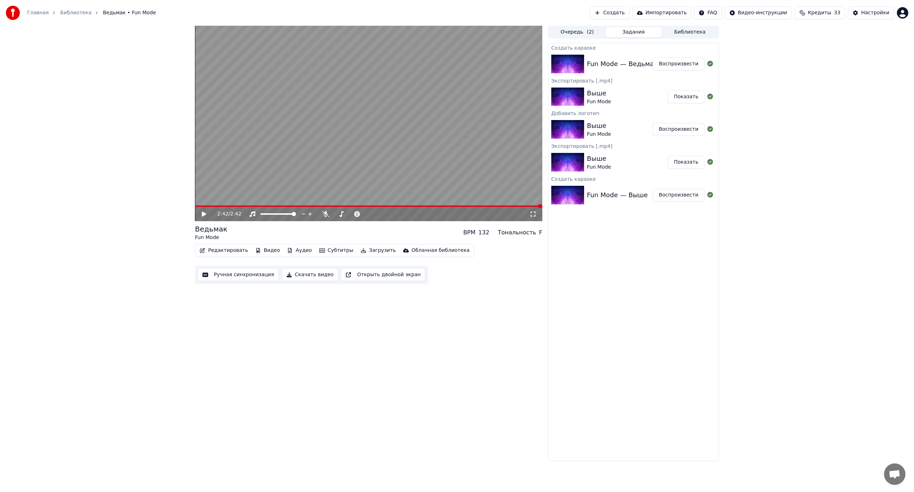 The image size is (914, 492). Describe the element at coordinates (662, 13) in the screenshot. I see `button: Импортировать` at that location.